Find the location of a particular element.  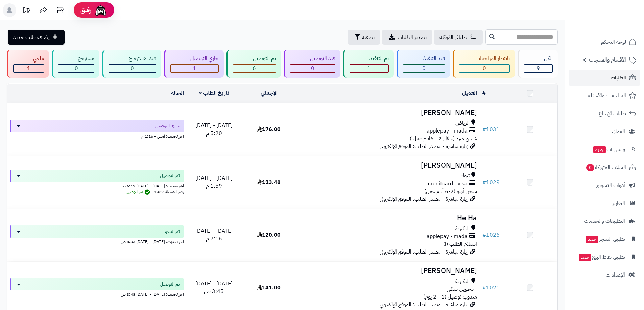

span: الأقسام والمنتجات is located at coordinates (607, 60).